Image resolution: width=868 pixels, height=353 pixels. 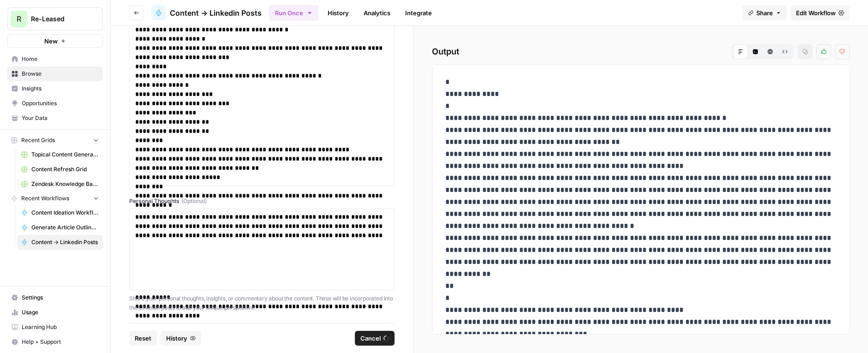 I want to click on span: History, so click(x=177, y=338).